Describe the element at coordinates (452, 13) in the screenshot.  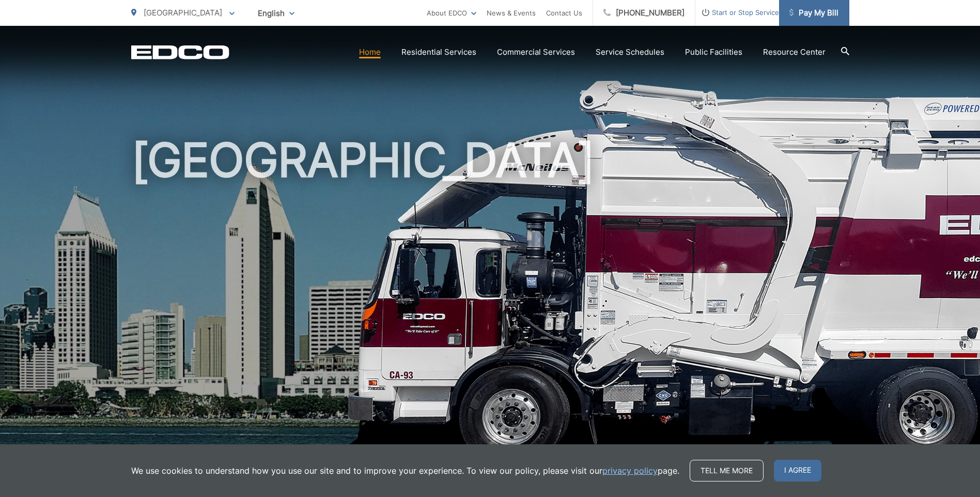
I see `a: About EDCO` at that location.